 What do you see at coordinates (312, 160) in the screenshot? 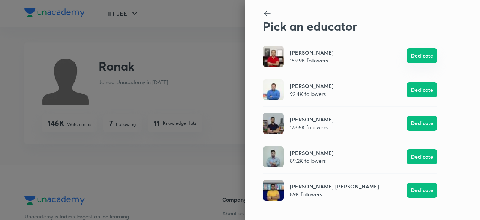
I see `p: 89.2K followers` at bounding box center [312, 160].